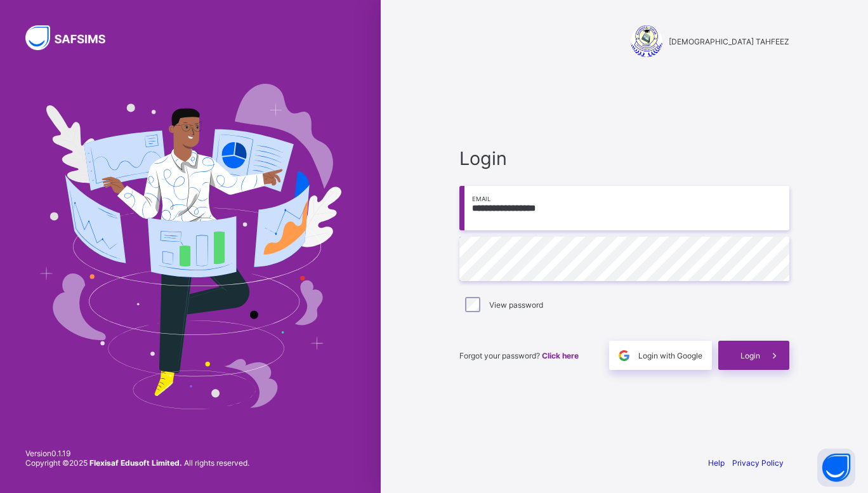  What do you see at coordinates (137, 463) in the screenshot?
I see `span: Copyright © 2025 All rights reserved.` at bounding box center [137, 463].